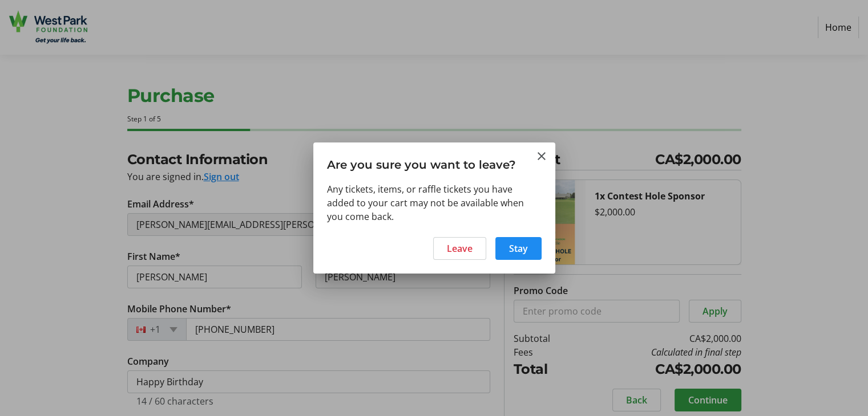 Image resolution: width=868 pixels, height=416 pixels. Describe the element at coordinates (459, 249) in the screenshot. I see `button: Leave` at that location.